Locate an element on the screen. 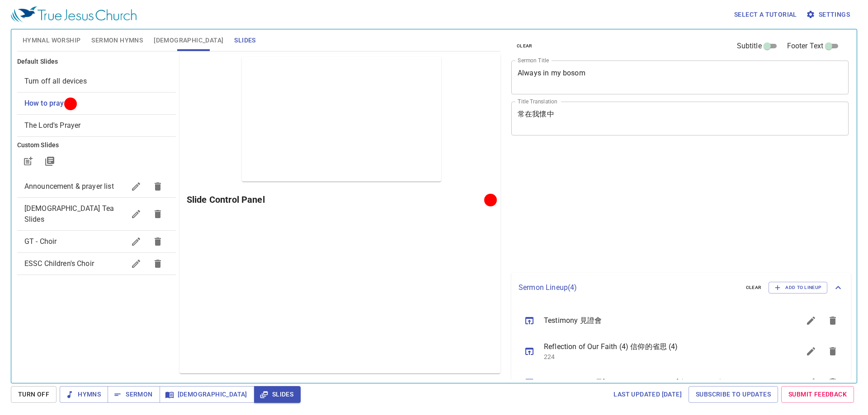  div: Turn off all devices is located at coordinates (96, 81).